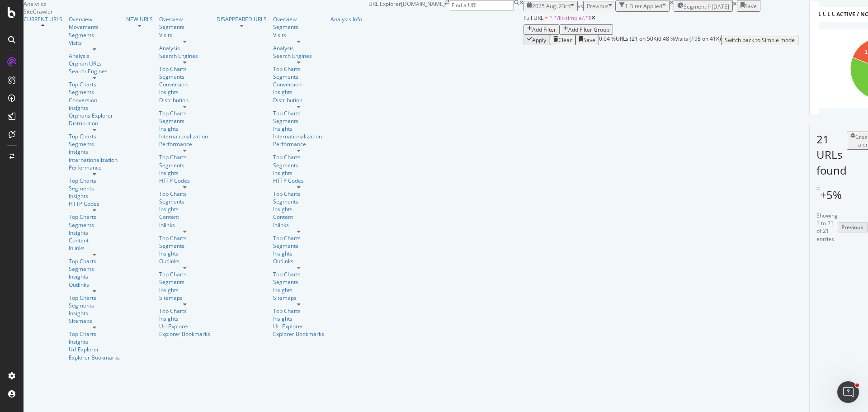 The height and width of the screenshot is (412, 868). Describe the element at coordinates (542, 29) in the screenshot. I see `button: Add Filter` at that location.